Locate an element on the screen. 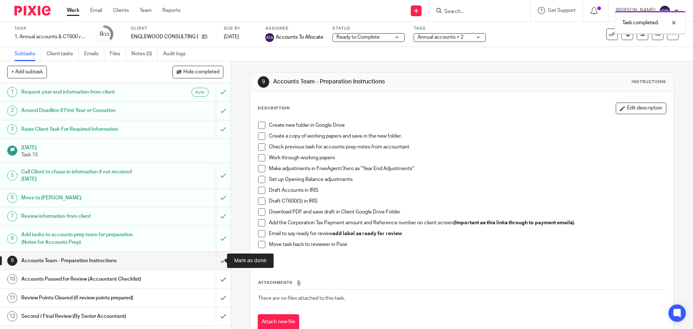 This screenshot has width=693, height=329. button: Edit description is located at coordinates (641, 108).